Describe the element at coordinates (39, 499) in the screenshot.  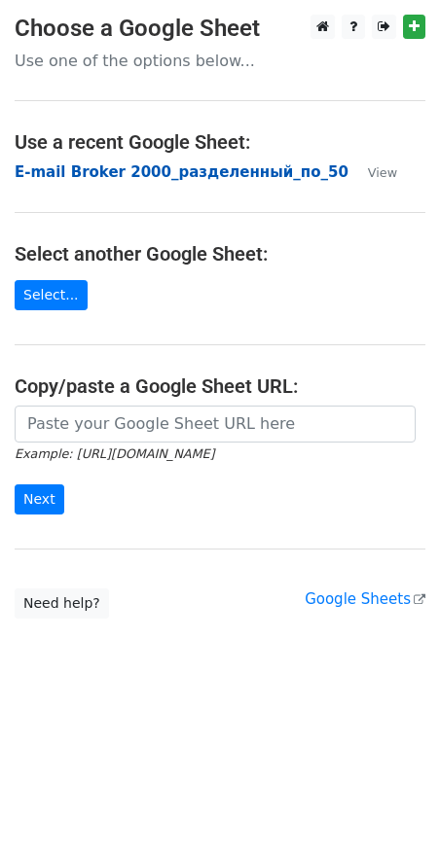
I see `input: Next` at that location.